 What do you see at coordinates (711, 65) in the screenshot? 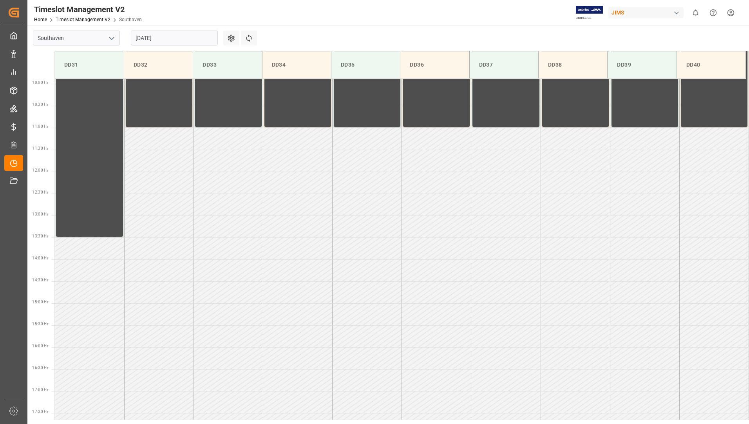
I see `div: DD40` at bounding box center [711, 65].